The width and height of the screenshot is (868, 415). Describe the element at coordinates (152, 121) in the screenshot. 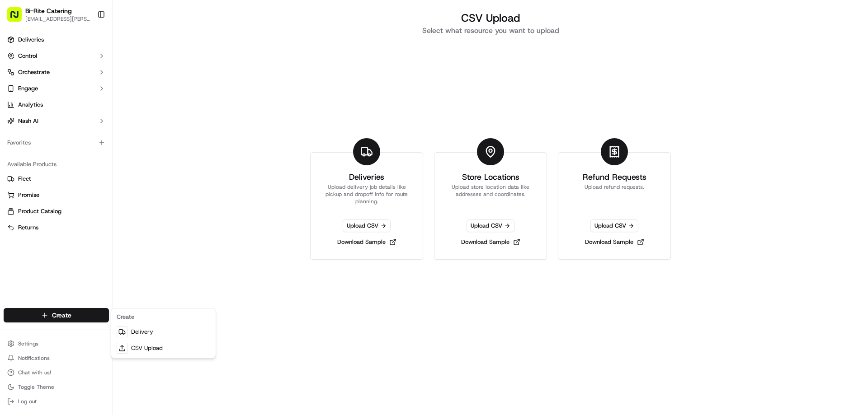

I see `button: See all` at that location.